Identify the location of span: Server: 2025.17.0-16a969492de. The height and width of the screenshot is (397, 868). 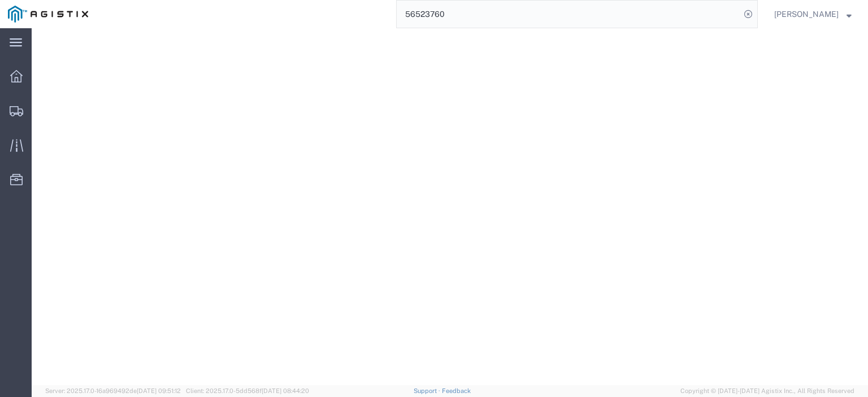
(113, 391).